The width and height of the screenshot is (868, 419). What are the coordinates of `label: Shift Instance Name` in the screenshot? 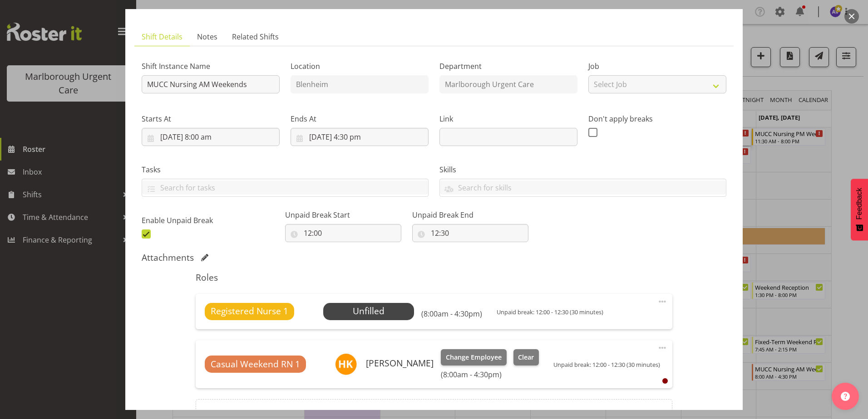 It's located at (211, 66).